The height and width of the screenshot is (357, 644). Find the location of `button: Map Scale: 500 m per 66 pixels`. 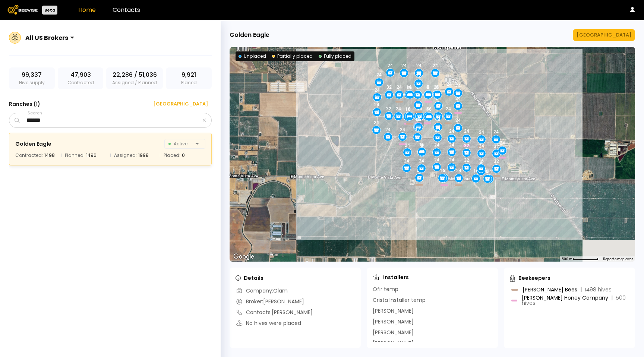

button: Map Scale: 500 m per 66 pixels is located at coordinates (580, 259).